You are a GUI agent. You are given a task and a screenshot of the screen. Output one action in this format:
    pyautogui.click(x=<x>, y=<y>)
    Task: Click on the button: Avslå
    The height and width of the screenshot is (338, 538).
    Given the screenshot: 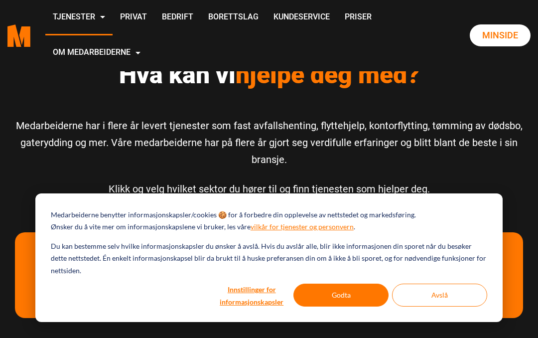 What is the action you would take?
    pyautogui.click(x=439, y=295)
    